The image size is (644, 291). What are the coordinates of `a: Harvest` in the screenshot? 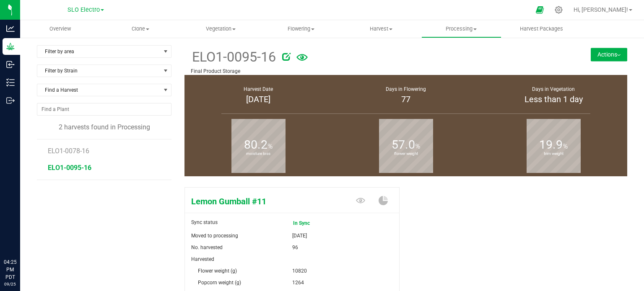 It's located at (380, 29).